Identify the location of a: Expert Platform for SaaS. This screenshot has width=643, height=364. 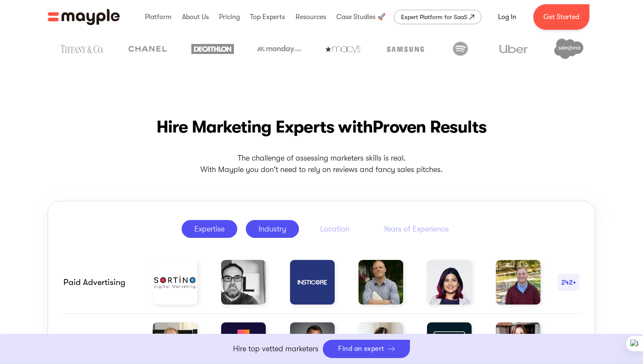
(438, 17).